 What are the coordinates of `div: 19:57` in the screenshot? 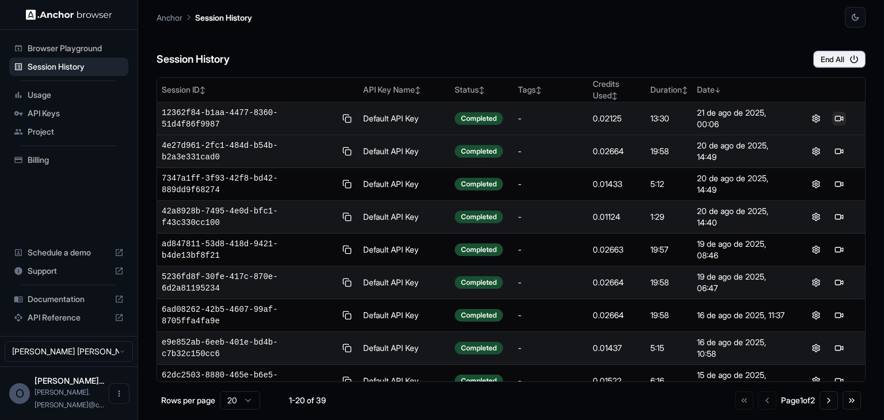 It's located at (669, 250).